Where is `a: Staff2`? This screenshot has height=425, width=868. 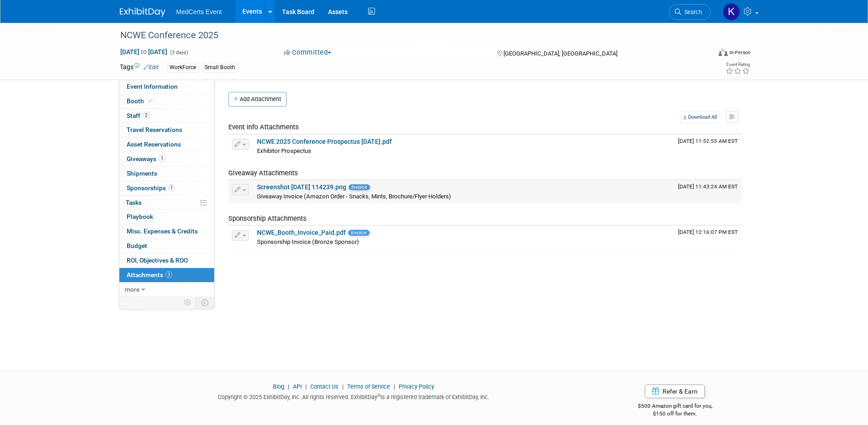 a: Staff2 is located at coordinates (167, 116).